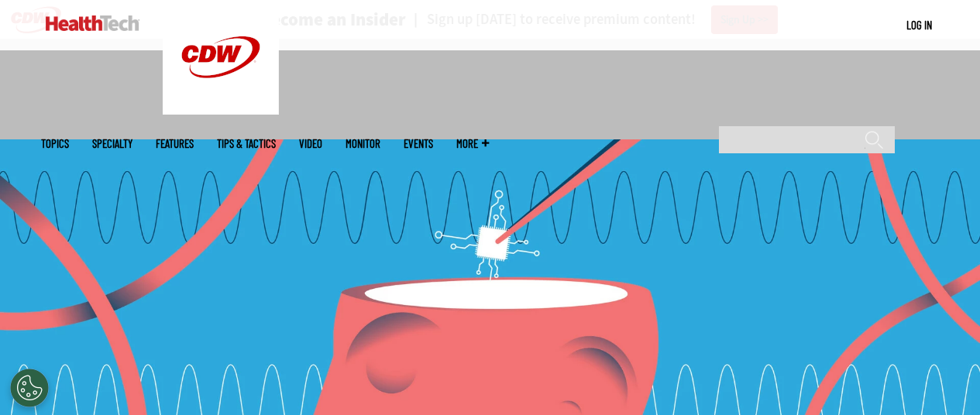 The height and width of the screenshot is (415, 980). I want to click on span: More, so click(473, 143).